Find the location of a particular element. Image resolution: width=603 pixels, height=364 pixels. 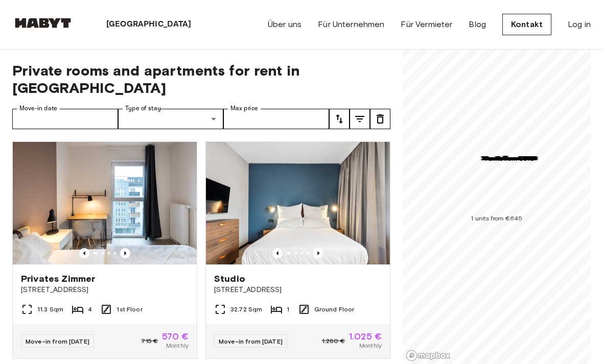

span: Studio is located at coordinates (229, 279).